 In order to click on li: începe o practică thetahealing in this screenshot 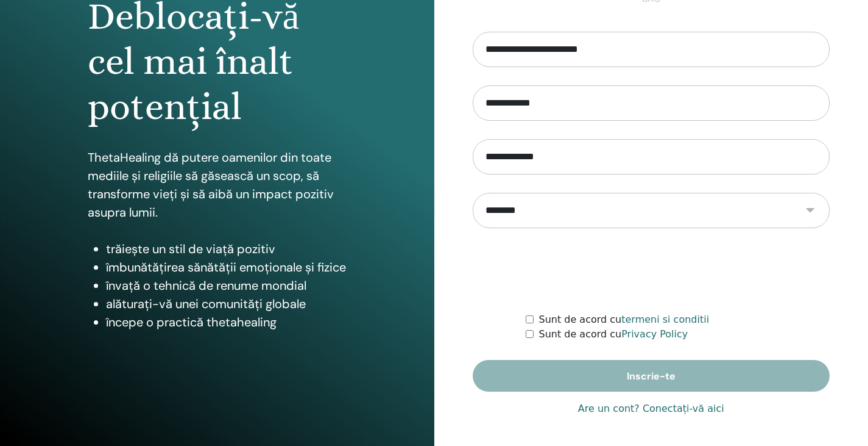, I will do `click(226, 322)`.